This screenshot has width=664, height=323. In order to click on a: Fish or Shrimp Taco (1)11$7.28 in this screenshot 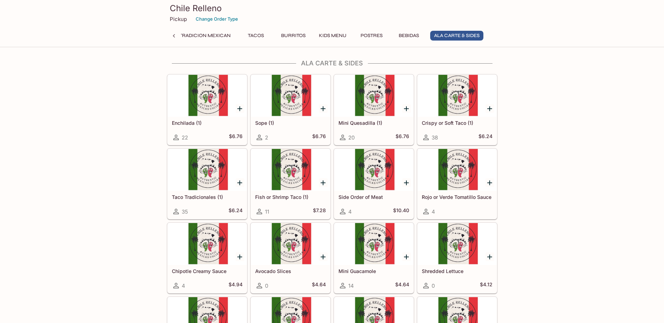, I will do `click(291, 184)`.